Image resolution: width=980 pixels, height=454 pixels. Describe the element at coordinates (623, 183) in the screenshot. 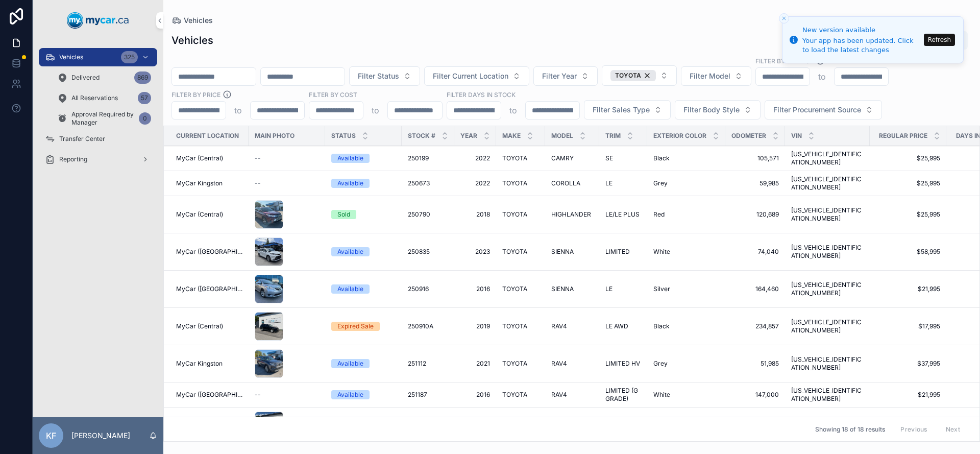

I see `a: LE` at that location.